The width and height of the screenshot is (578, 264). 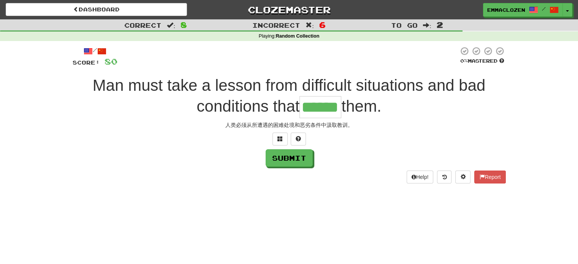 I want to click on button: Submit, so click(x=289, y=158).